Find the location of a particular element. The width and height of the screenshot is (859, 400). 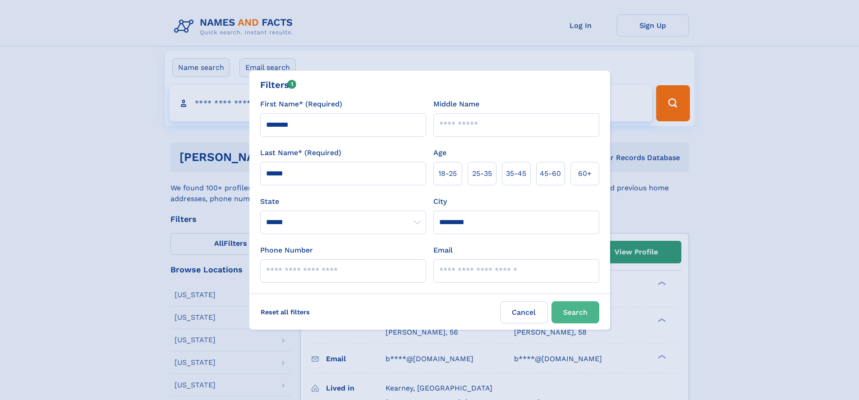

label: First Name* (Required) is located at coordinates (301, 104).